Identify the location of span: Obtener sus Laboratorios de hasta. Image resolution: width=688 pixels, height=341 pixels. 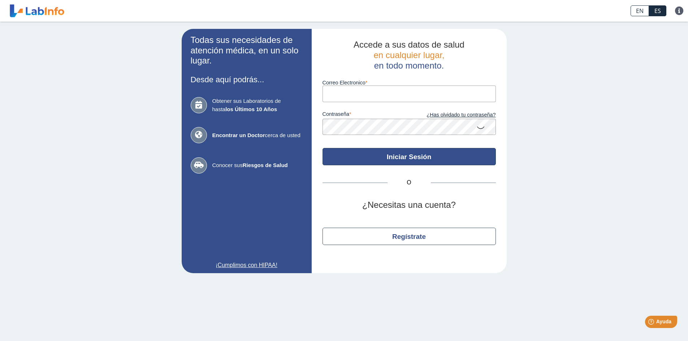
(257, 105).